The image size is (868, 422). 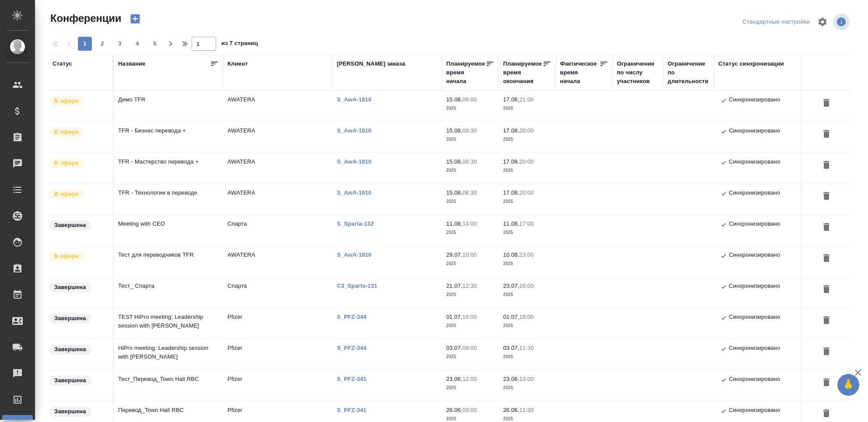 What do you see at coordinates (155, 44) in the screenshot?
I see `button: 5` at bounding box center [155, 44].